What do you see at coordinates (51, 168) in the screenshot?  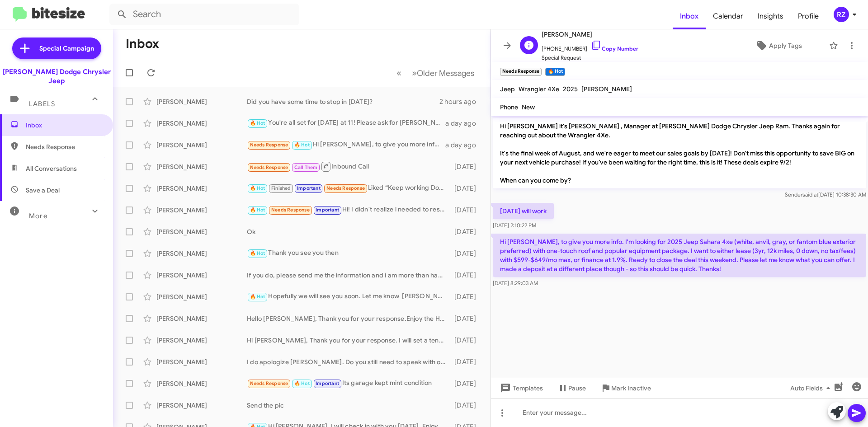 I see `span: All Conversations` at bounding box center [51, 168].